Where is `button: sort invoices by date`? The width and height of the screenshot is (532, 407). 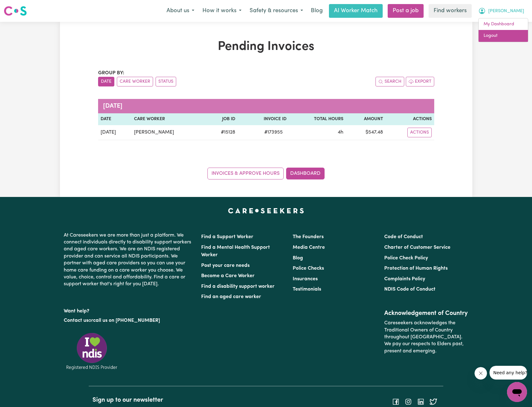 button: sort invoices by date is located at coordinates (106, 81).